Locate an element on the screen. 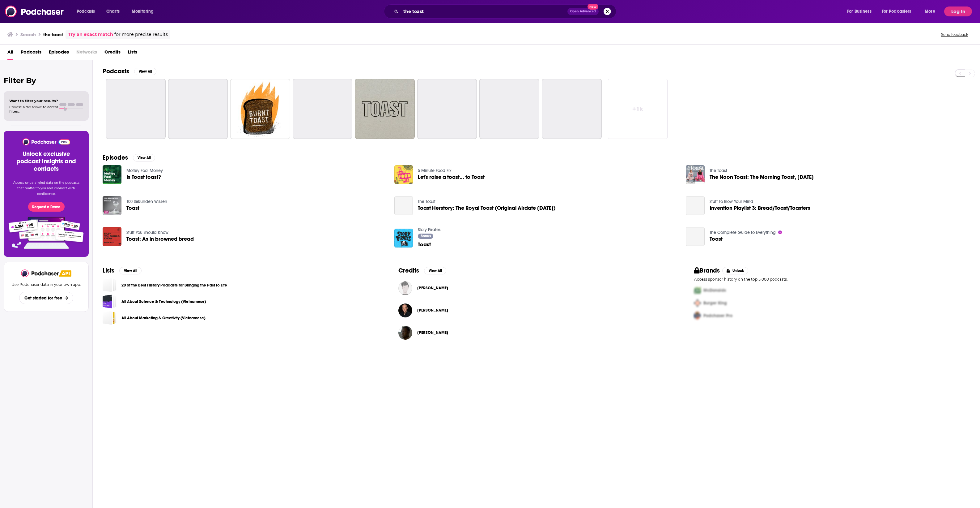 The image size is (980, 508). span: Networks is located at coordinates (87, 54).